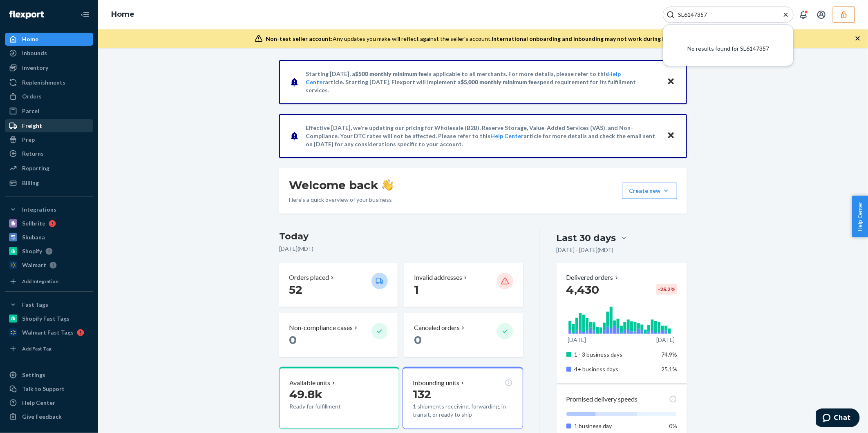 Image resolution: width=868 pixels, height=433 pixels. What do you see at coordinates (123, 15) in the screenshot?
I see `ol: breadcrumbs` at bounding box center [123, 15].